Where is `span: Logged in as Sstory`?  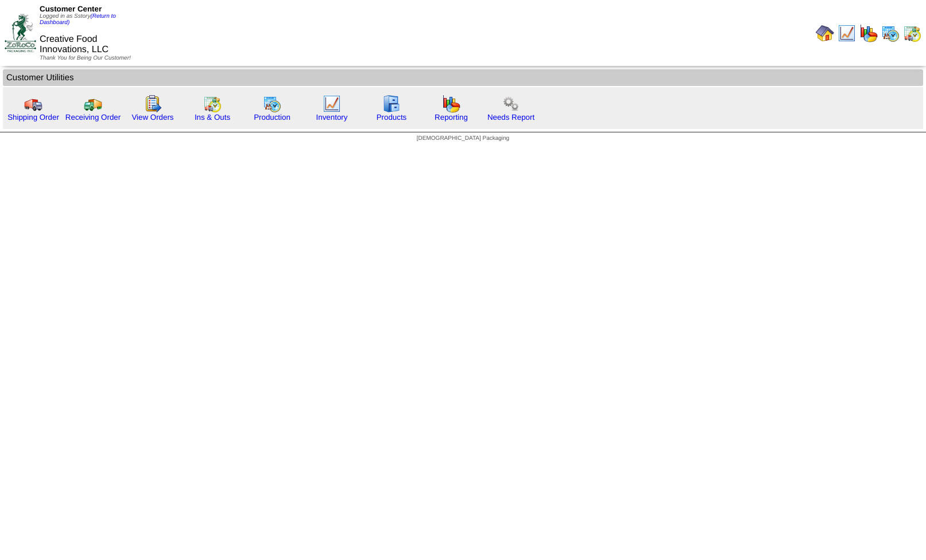
span: Logged in as Sstory is located at coordinates (78, 19).